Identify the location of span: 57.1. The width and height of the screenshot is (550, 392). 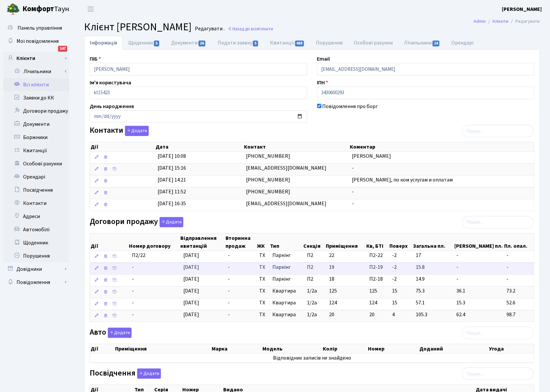
(433, 302).